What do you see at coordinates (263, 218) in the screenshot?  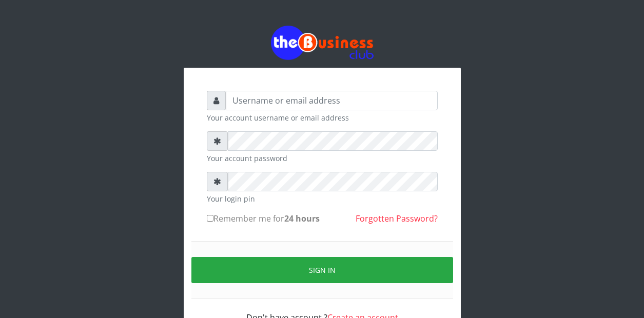 I see `label: Remember me for` at bounding box center [263, 218].